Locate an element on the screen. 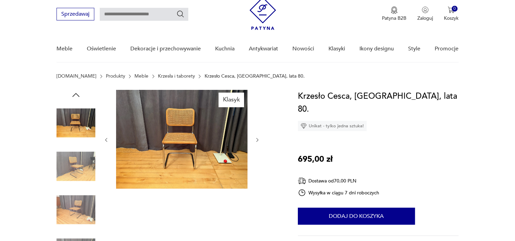  button: 0Koszyk is located at coordinates (451, 14).